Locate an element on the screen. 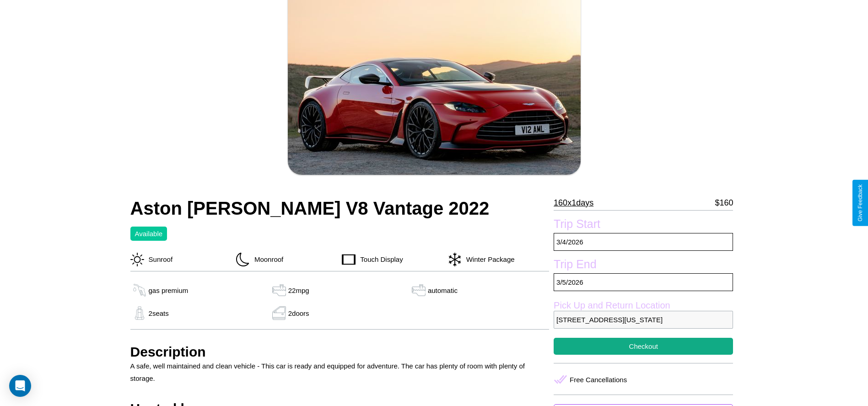 This screenshot has width=868, height=406. label: Trip Start is located at coordinates (644, 225).